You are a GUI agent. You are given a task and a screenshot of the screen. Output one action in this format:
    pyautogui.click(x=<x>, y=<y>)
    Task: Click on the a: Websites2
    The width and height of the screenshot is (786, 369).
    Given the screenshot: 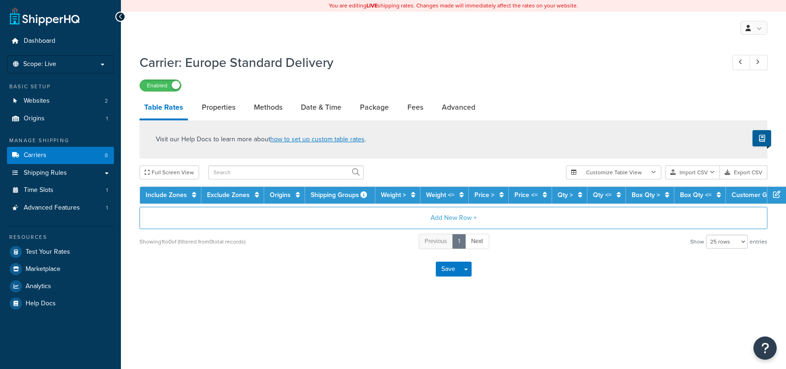 What is the action you would take?
    pyautogui.click(x=60, y=101)
    